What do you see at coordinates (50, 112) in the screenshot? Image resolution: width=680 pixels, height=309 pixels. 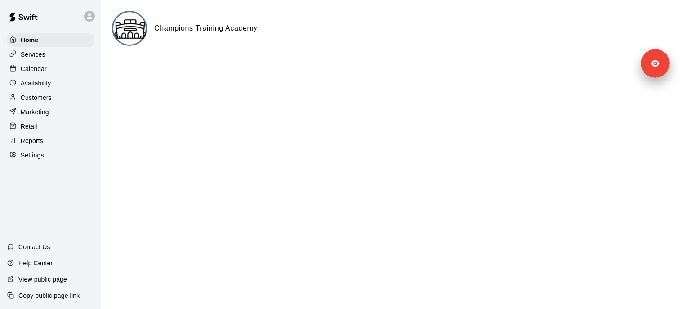 I see `a: Marketing` at bounding box center [50, 112].